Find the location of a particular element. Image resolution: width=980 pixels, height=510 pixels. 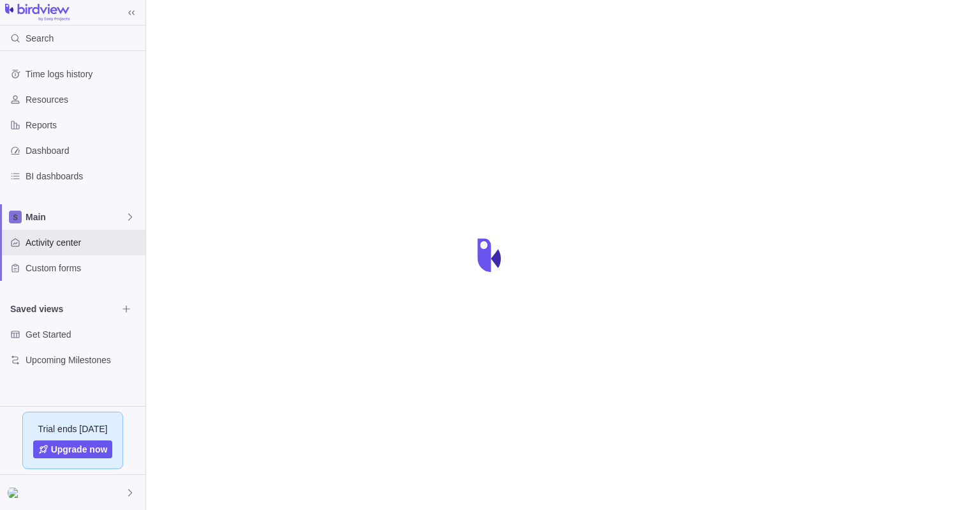

span: Activity center is located at coordinates (83, 243).